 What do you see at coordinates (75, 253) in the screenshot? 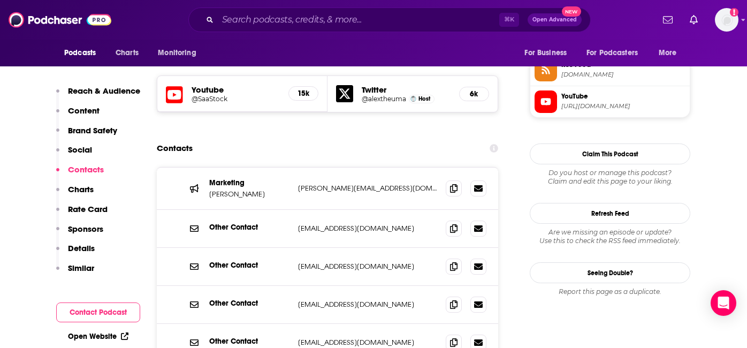
I see `button: Details` at bounding box center [75, 253].